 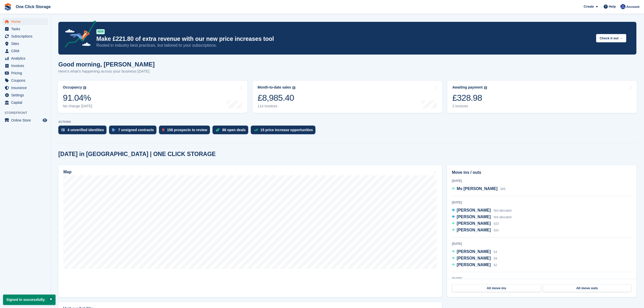 I want to click on div: Occupancy, so click(x=72, y=88).